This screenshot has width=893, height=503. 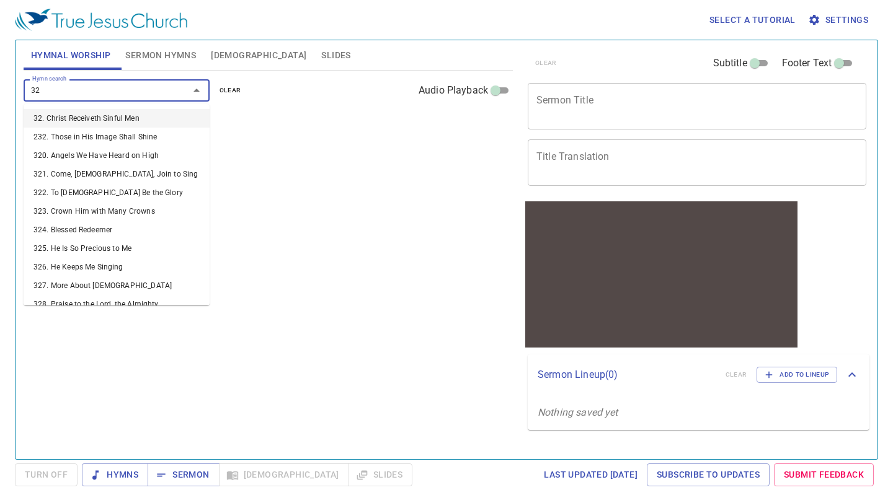 I want to click on span: Add to Lineup, so click(x=797, y=375).